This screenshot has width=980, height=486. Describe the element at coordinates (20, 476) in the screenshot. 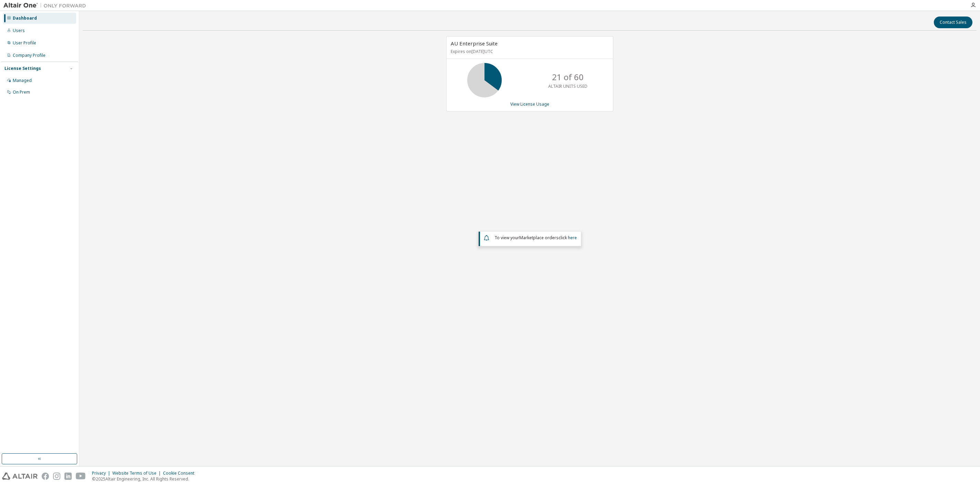

I see `img: altair_logo.svg` at that location.